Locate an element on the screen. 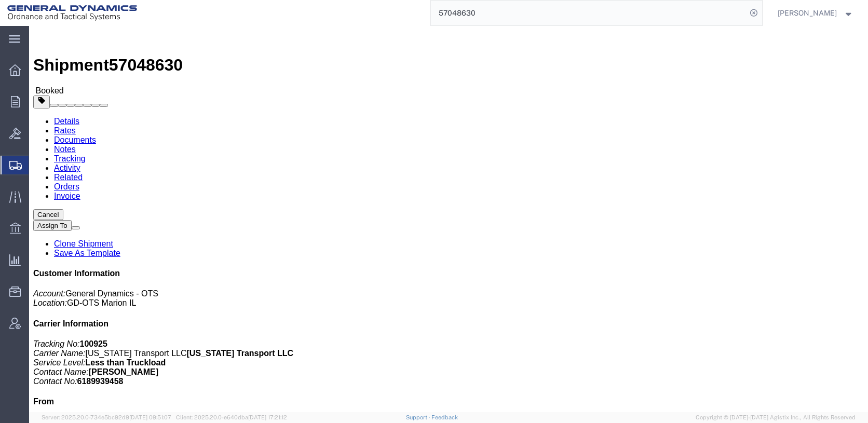 This screenshot has height=423, width=868. img: logo is located at coordinates (72, 13).